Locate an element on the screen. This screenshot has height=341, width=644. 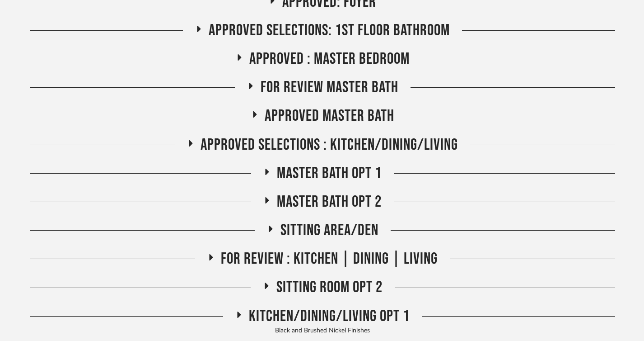
span: Approved Selections : Kitchen/Dining/Living is located at coordinates (330, 145).